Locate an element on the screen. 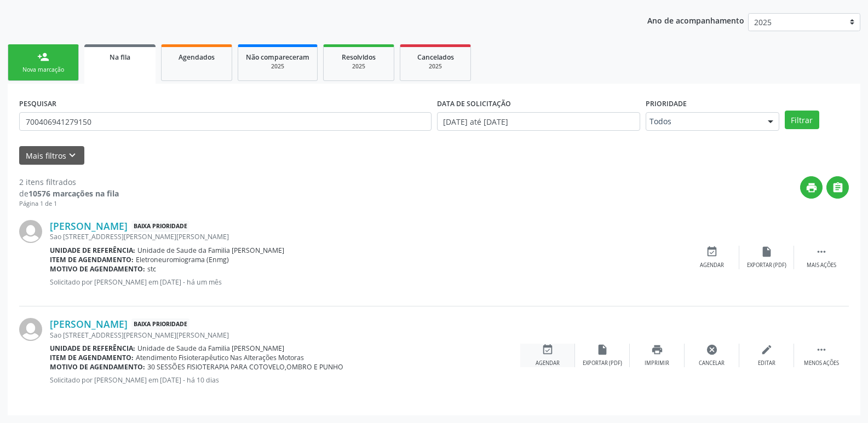 The height and width of the screenshot is (423, 868). span: 30 SESSÕES FISIOTERAPIA PARA COTOVELO,OMBRO E PUNHO is located at coordinates (246, 367).